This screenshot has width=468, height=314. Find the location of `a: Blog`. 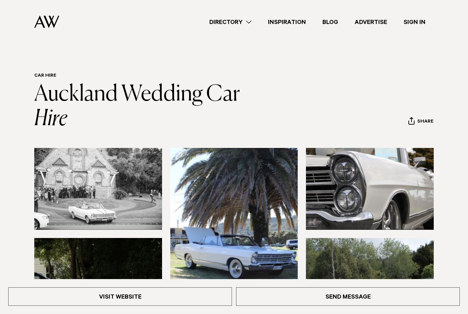

a: Blog is located at coordinates (331, 22).